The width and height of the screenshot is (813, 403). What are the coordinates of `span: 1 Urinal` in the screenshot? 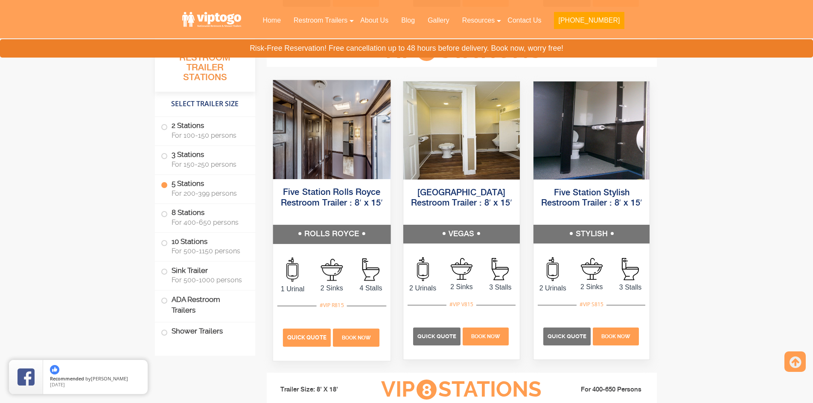 It's located at (292, 289).